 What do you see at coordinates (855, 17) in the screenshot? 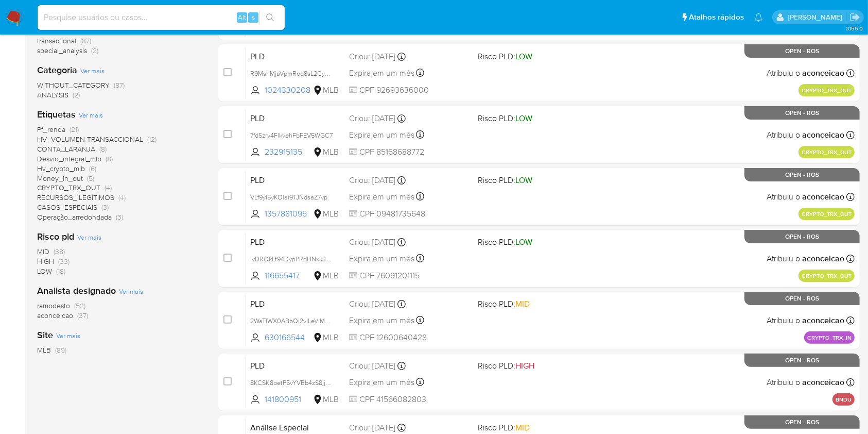
I see `a: Sair` at bounding box center [855, 17].